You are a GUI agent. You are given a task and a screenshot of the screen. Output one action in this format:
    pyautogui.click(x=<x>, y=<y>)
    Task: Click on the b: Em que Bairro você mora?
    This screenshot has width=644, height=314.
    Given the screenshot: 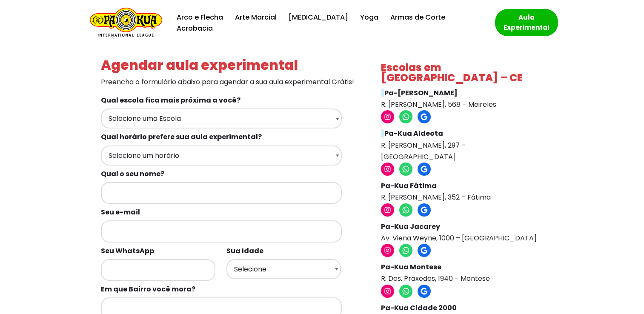 What is the action you would take?
    pyautogui.click(x=148, y=289)
    